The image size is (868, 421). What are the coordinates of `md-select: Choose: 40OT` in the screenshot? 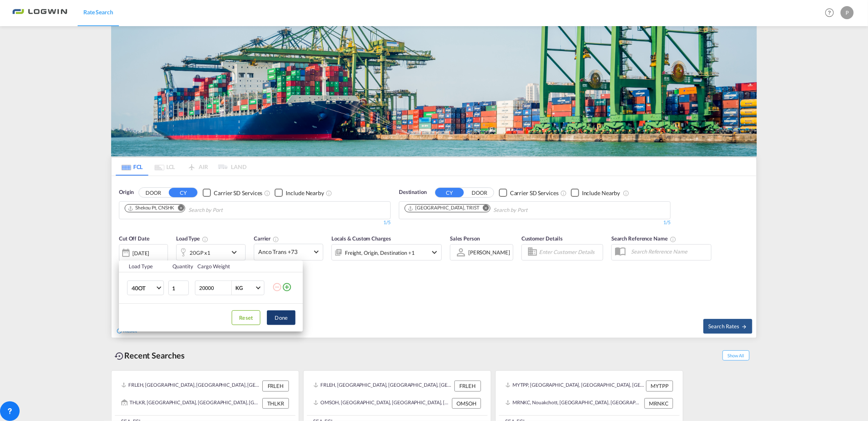 It's located at (146, 288).